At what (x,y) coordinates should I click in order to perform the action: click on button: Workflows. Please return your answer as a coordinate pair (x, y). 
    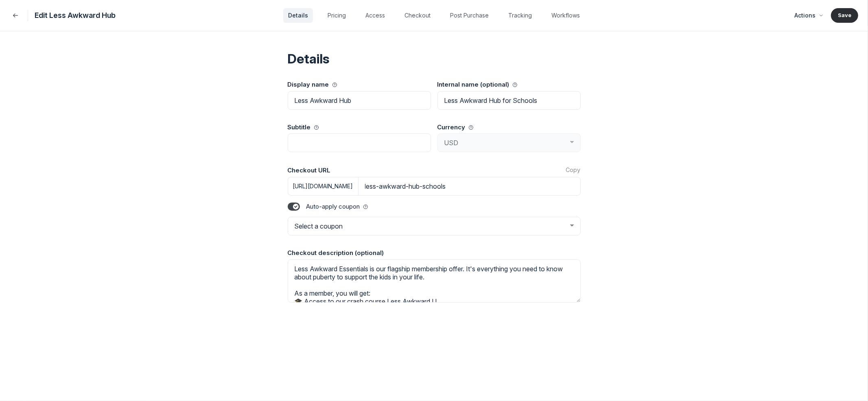
    Looking at the image, I should click on (566, 15).